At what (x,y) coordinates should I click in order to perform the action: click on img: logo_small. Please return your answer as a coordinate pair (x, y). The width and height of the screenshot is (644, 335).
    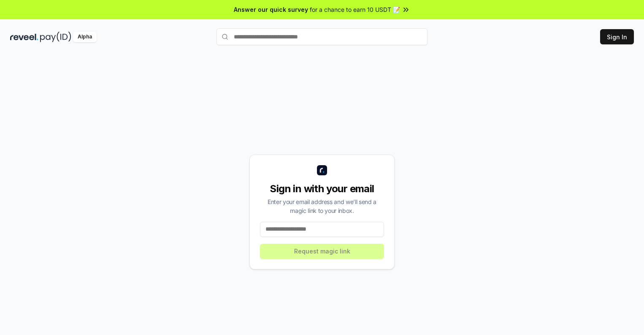
    Looking at the image, I should click on (322, 171).